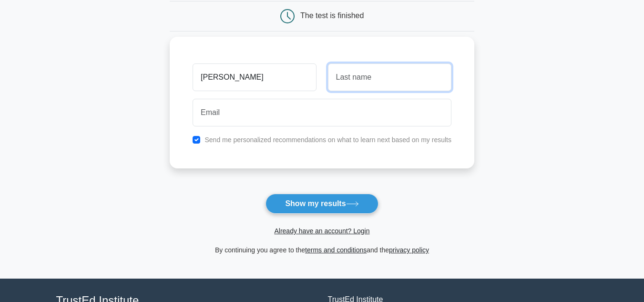 The width and height of the screenshot is (644, 302). I want to click on input: Last name, so click(389, 77).